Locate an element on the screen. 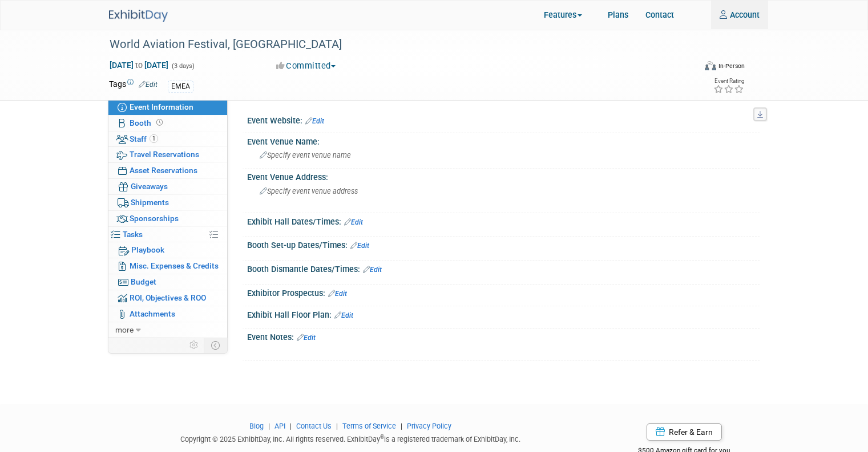  a: Blog is located at coordinates (256, 426).